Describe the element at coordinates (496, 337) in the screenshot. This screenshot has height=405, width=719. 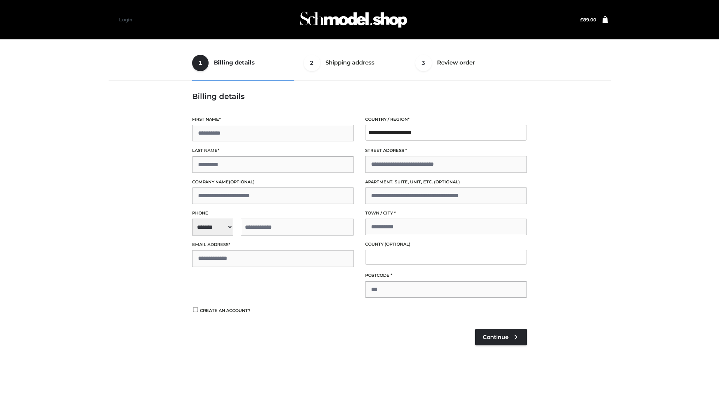
I see `span: Continue` at that location.